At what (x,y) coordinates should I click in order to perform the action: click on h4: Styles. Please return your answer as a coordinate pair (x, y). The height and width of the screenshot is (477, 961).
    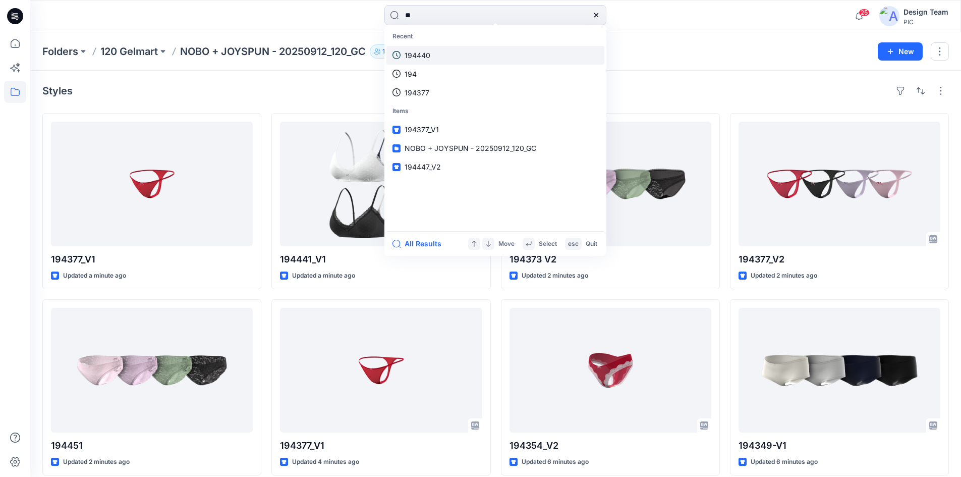
    Looking at the image, I should click on (58, 91).